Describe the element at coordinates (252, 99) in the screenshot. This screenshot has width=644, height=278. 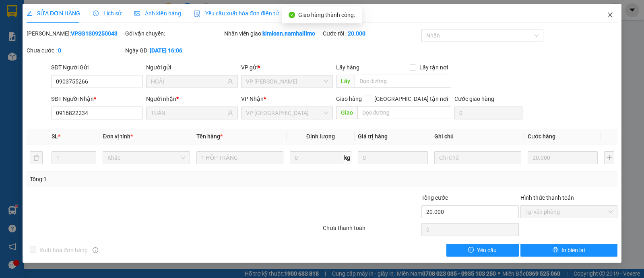
I see `span: VP Nhận` at that location.